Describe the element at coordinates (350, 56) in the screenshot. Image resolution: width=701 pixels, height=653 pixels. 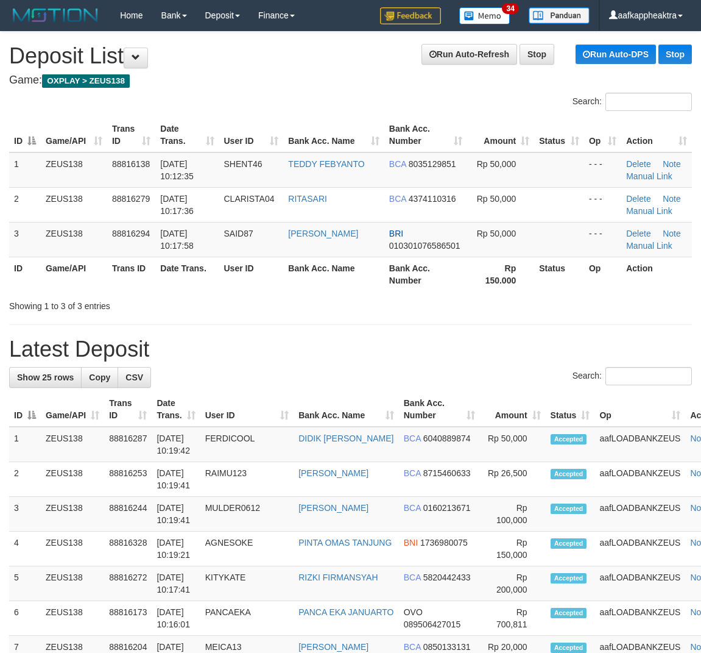
I see `h1: Deposit List` at that location.